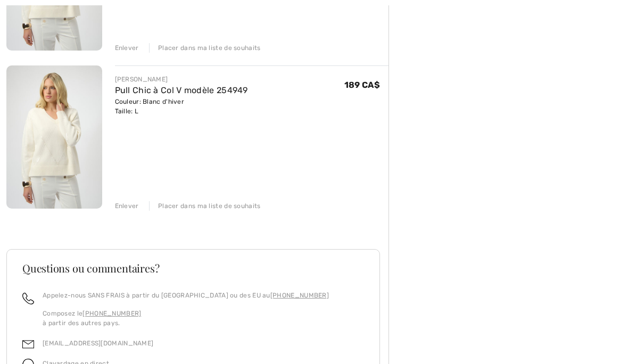  Describe the element at coordinates (55, 136) in the screenshot. I see `img: Pull Chic à Col V modèle 254949` at that location.